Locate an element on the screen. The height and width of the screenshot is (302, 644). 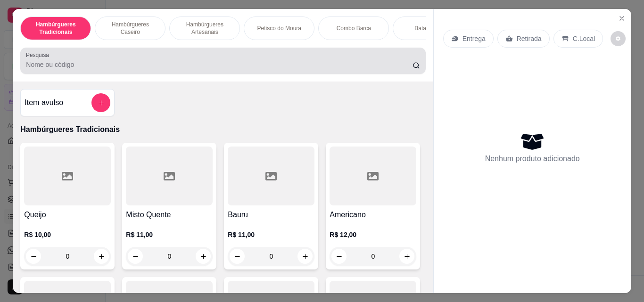
h4: Bauru is located at coordinates (271, 215).